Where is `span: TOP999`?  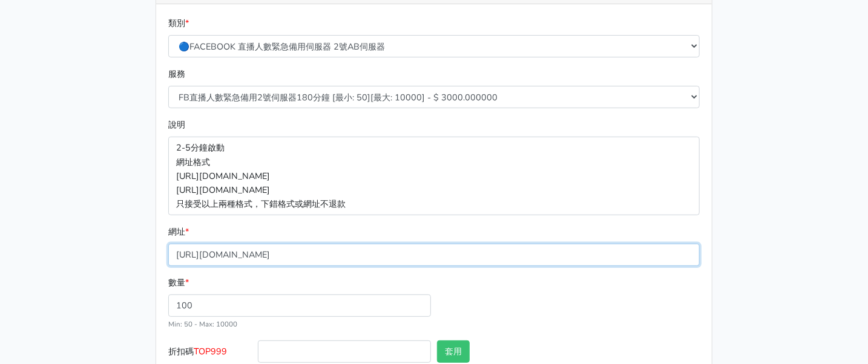 span: TOP999 is located at coordinates (210, 352).